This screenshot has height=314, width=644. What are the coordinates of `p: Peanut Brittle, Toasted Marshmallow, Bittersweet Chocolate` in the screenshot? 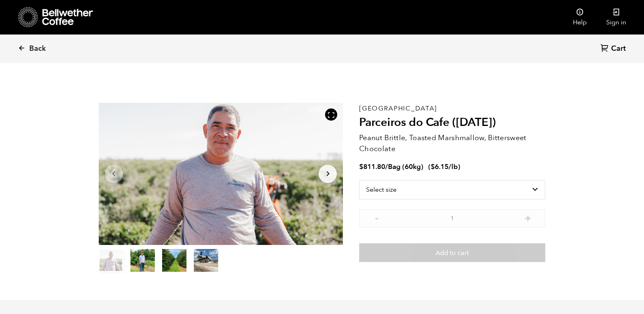 It's located at (453, 144).